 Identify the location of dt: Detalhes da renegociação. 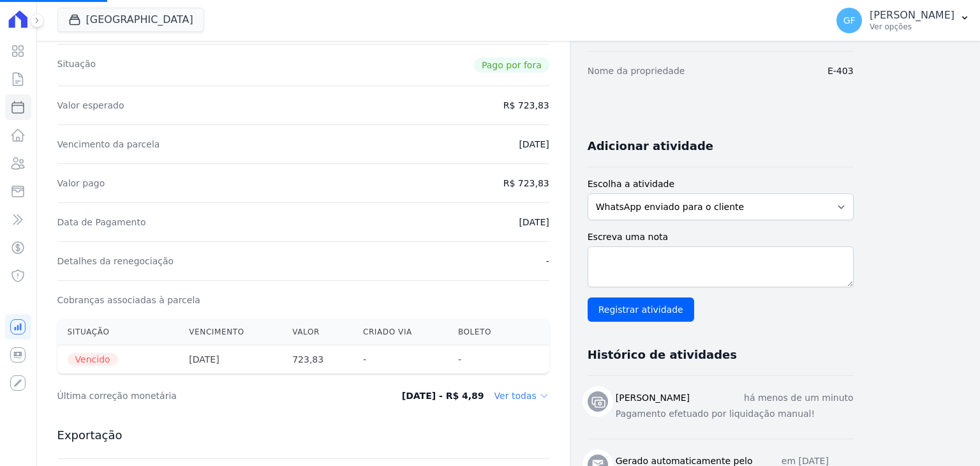
(116, 261).